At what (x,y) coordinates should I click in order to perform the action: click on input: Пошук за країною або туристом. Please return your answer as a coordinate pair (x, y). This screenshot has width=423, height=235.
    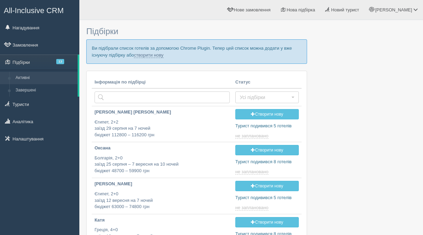
    Looking at the image, I should click on (162, 97).